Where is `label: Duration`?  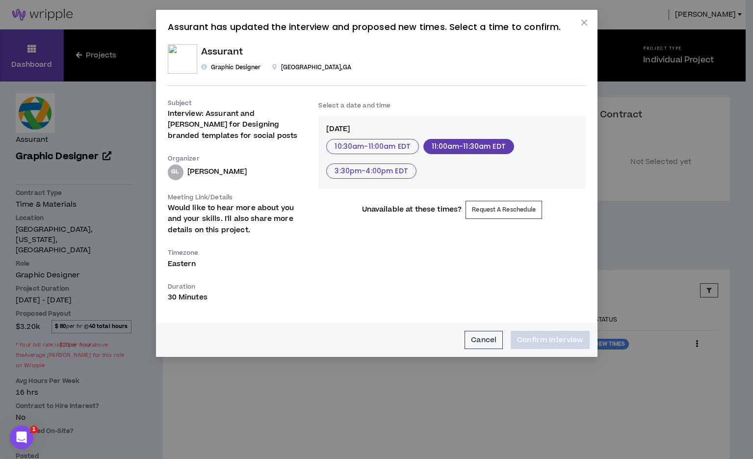 label: Duration is located at coordinates (182, 286).